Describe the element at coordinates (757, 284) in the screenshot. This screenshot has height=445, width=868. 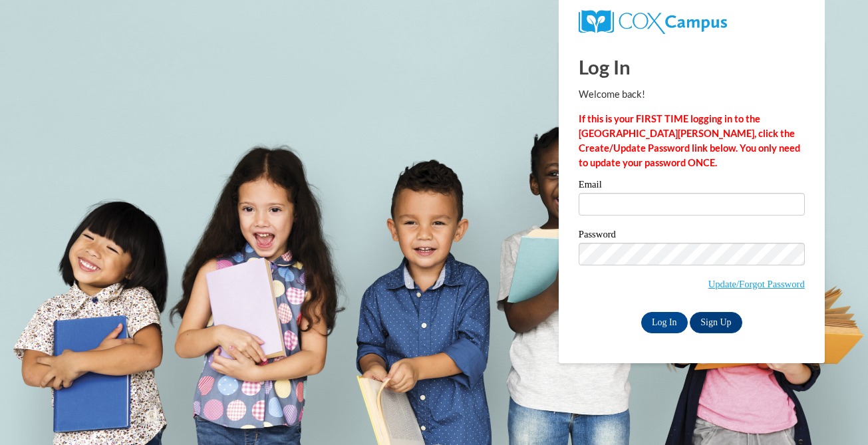
I see `a: Update/Forgot Password` at that location.